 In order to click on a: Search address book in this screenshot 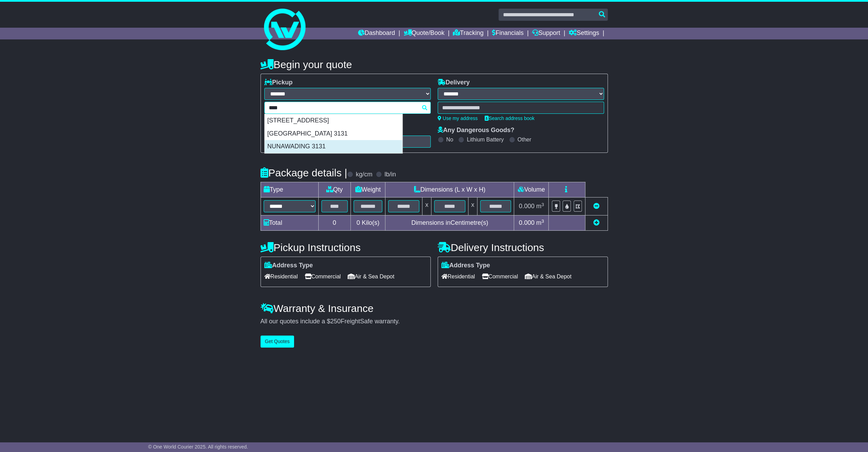, I will do `click(510, 118)`.